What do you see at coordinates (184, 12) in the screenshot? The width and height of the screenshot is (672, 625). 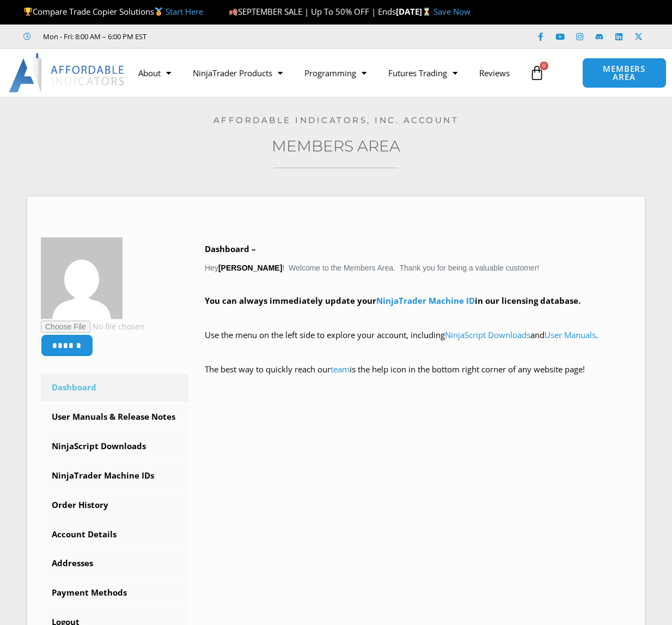 I see `a: Start Here` at bounding box center [184, 12].